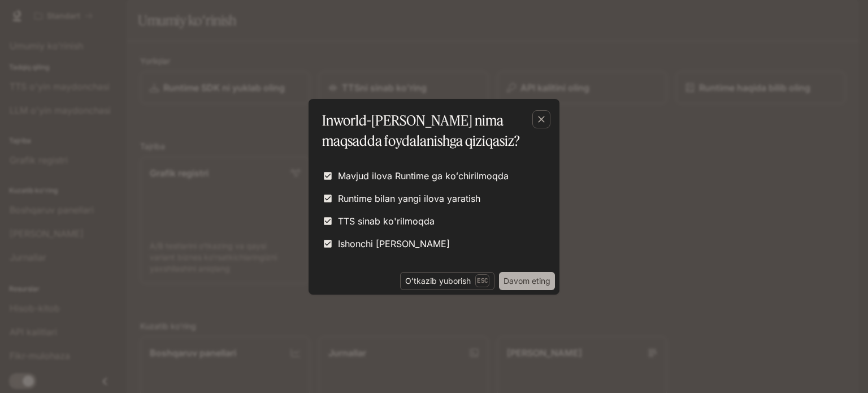  Describe the element at coordinates (527, 281) in the screenshot. I see `font: Davom eting` at that location.